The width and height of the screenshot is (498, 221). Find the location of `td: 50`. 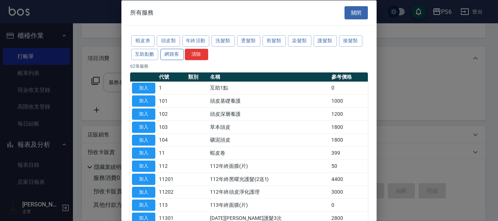

td: 50 is located at coordinates (349, 166).